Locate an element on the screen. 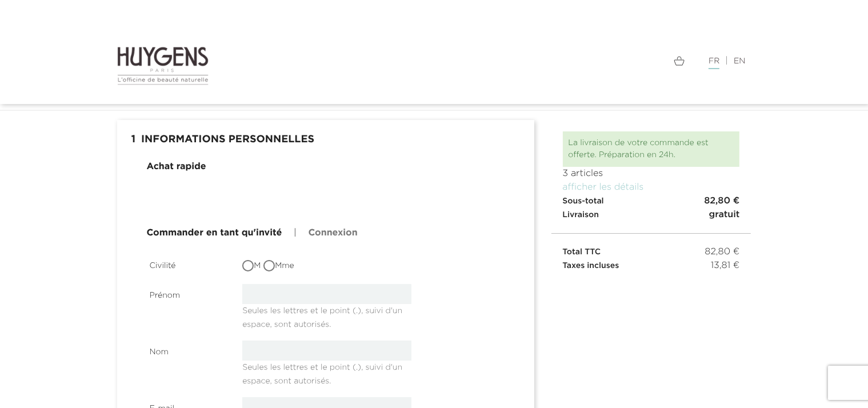 The width and height of the screenshot is (868, 408). a: Commander en tant qu'invité is located at coordinates (214, 233).